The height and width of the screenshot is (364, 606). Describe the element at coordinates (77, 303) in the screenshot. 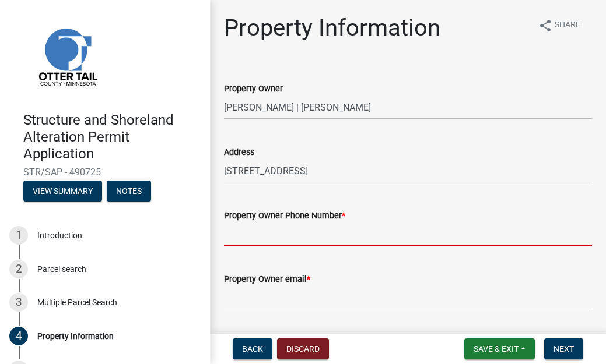

I see `div: Multiple Parcel Search` at that location.